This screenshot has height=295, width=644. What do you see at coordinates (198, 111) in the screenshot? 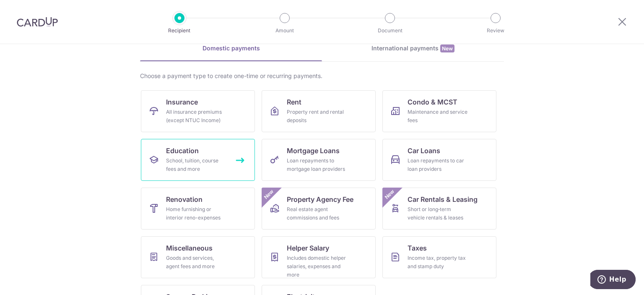
I see `a: InsuranceAll insurance premiums (except NTUC Income)` at bounding box center [198, 111].